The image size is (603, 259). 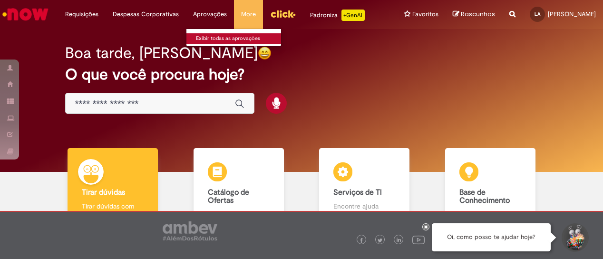 I want to click on ul: Aprovações, so click(x=234, y=38).